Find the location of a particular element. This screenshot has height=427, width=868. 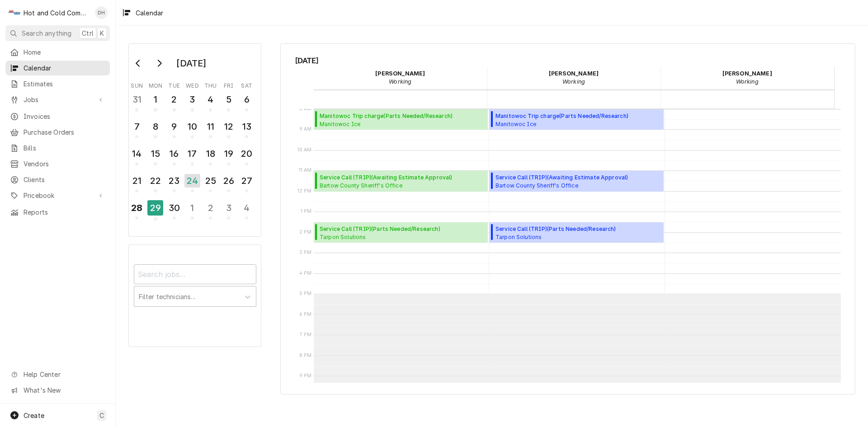

span: 12 PM is located at coordinates (305, 192).